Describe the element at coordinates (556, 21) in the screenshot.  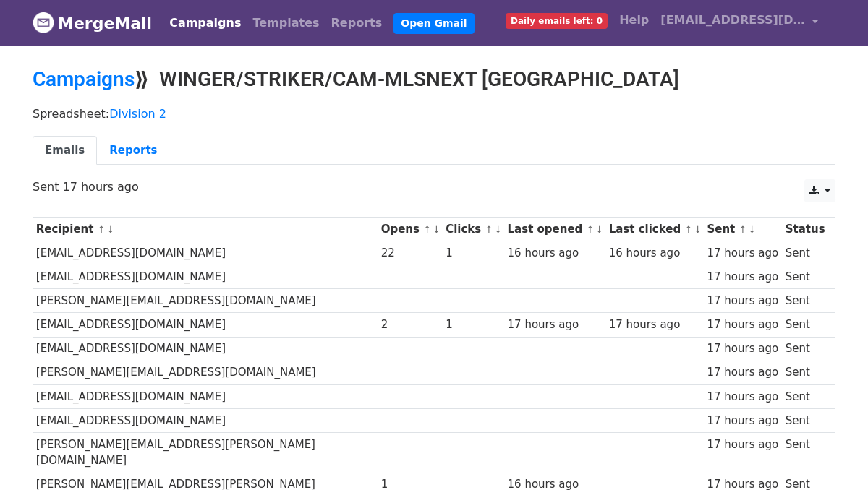
I see `span: Daily emails left: 0` at that location.